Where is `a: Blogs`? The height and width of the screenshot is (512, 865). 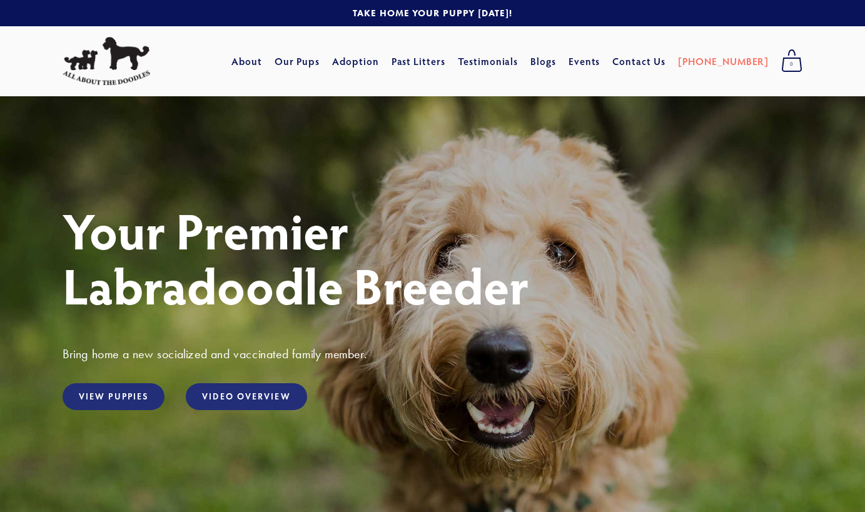
a: Blogs is located at coordinates (543, 61).